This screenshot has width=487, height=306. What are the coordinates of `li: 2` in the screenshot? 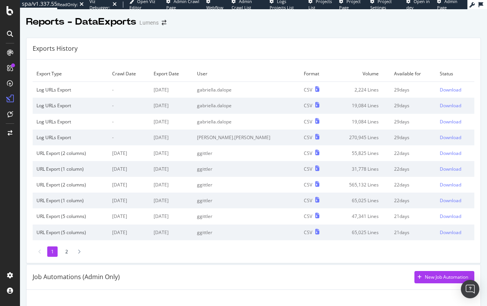 It's located at (66, 251).